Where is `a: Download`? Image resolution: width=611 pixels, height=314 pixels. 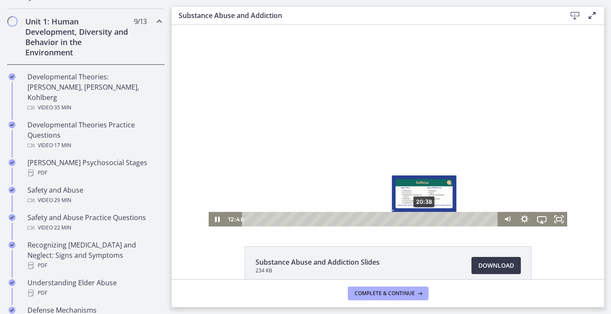 a: Download is located at coordinates (496, 266).